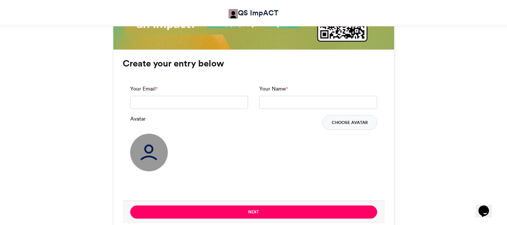  Describe the element at coordinates (350, 122) in the screenshot. I see `button: Choose Avatar` at that location.